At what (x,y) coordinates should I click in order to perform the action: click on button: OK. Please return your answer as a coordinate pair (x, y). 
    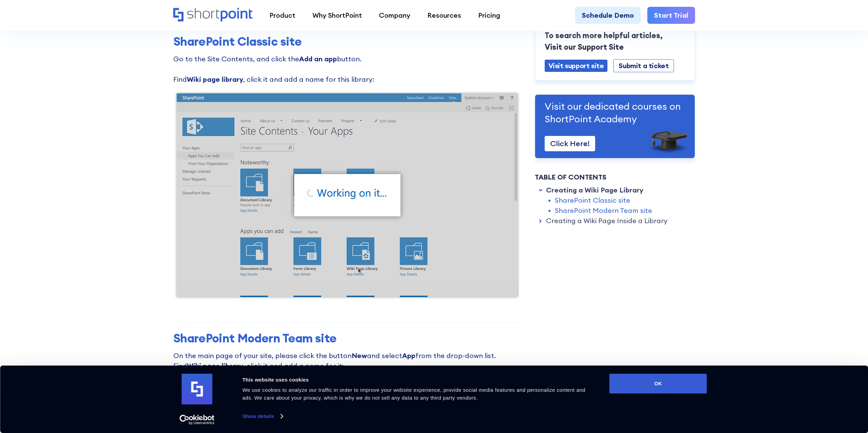
    Looking at the image, I should click on (659, 384).